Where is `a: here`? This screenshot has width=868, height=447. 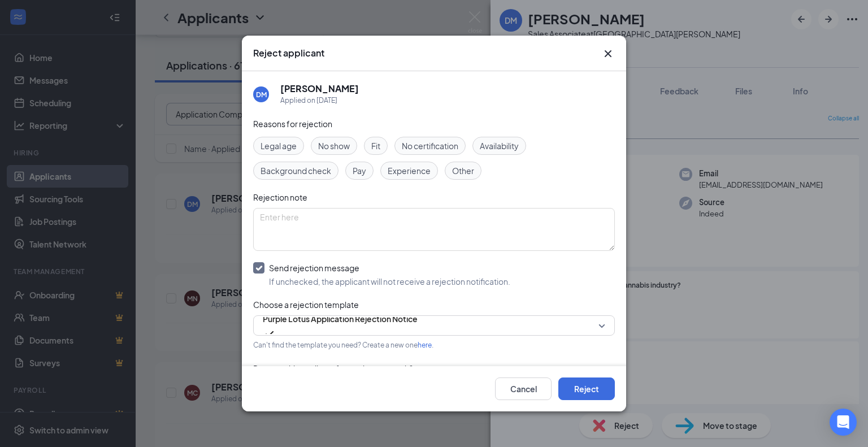
a: here is located at coordinates (424, 345).